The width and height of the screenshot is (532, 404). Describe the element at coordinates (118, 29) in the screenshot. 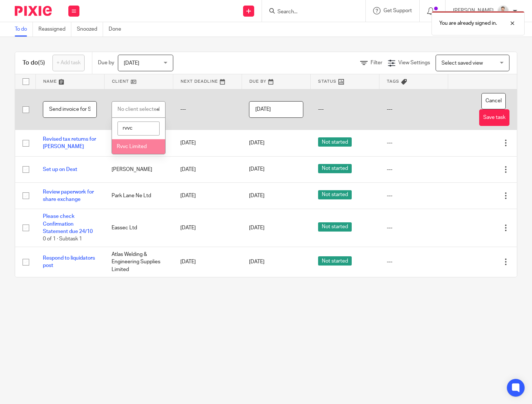

I see `a: Done` at that location.